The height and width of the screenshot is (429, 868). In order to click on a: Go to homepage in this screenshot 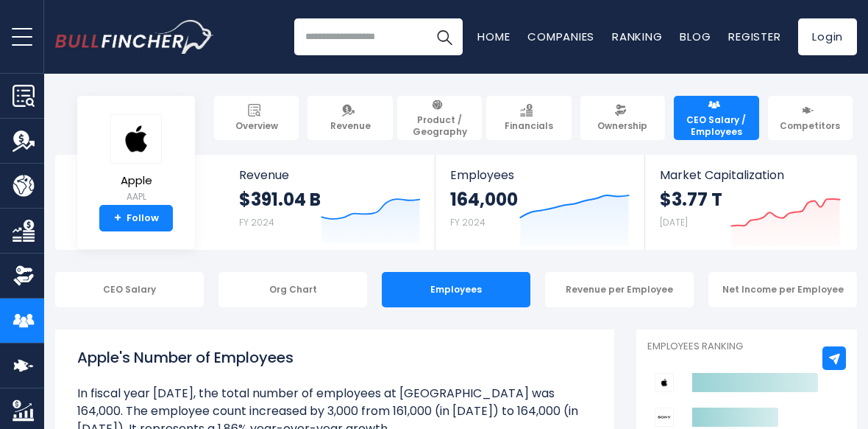, I will do `click(134, 37)`.